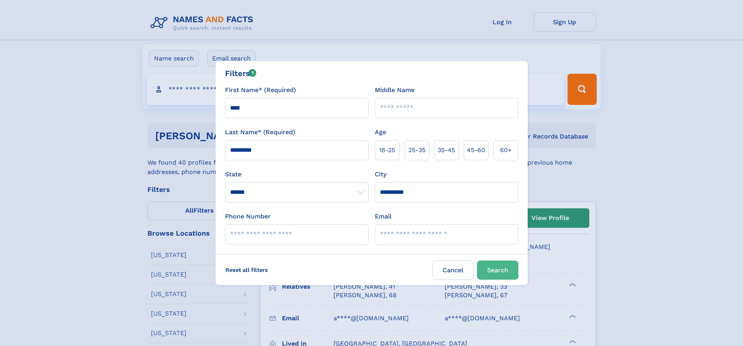 This screenshot has width=743, height=346. What do you see at coordinates (261, 90) in the screenshot?
I see `label: First Name* (Required)` at bounding box center [261, 90].